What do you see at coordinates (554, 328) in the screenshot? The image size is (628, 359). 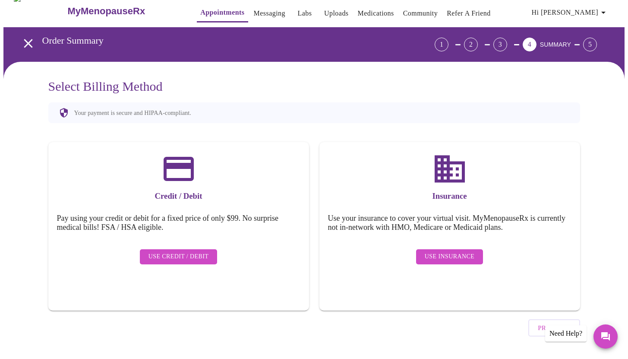 I see `span: Previous` at bounding box center [554, 328].